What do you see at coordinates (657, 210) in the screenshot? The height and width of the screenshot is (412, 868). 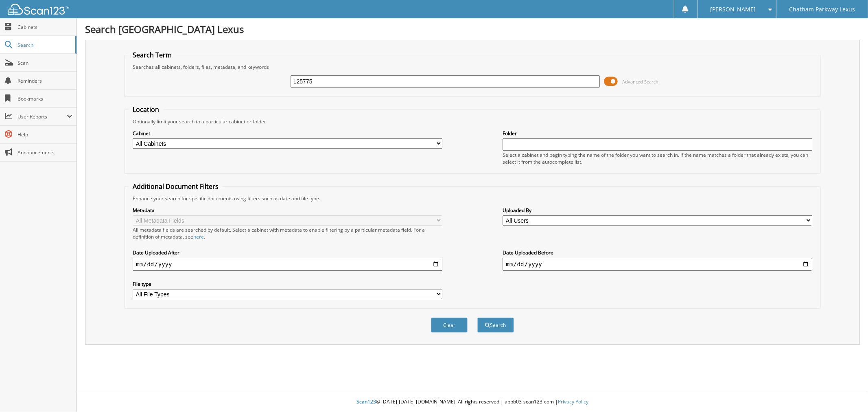 I see `label: Uploaded By` at bounding box center [657, 210].